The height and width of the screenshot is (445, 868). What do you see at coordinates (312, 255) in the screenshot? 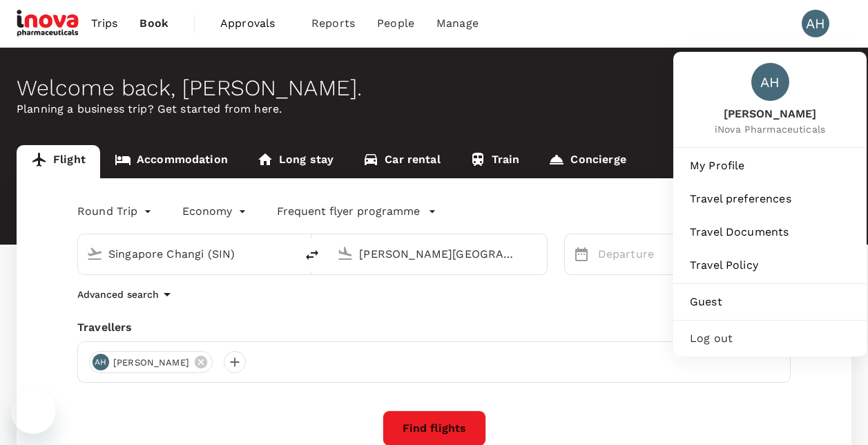
I see `button: delete` at bounding box center [312, 255].